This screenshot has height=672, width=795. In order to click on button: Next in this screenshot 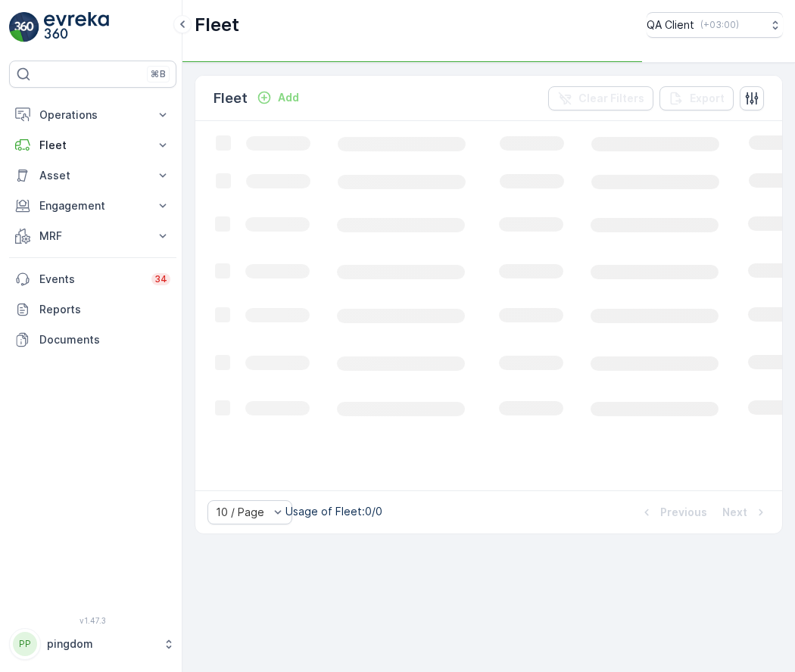, I will do `click(745, 512)`.